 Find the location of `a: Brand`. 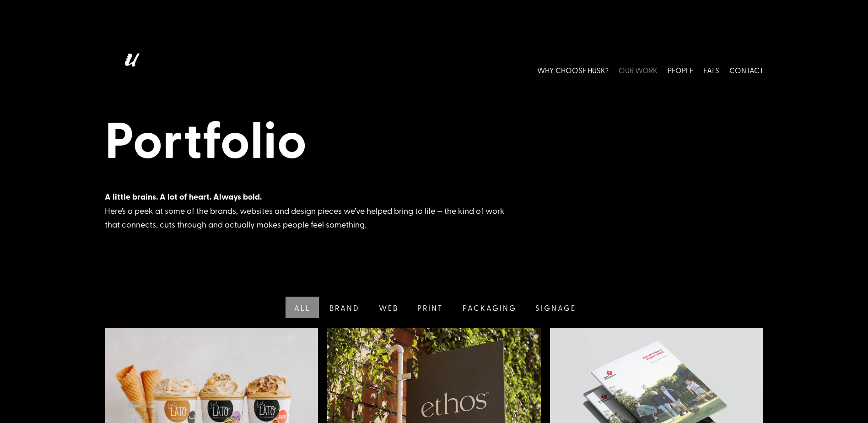

a: Brand is located at coordinates (343, 307).